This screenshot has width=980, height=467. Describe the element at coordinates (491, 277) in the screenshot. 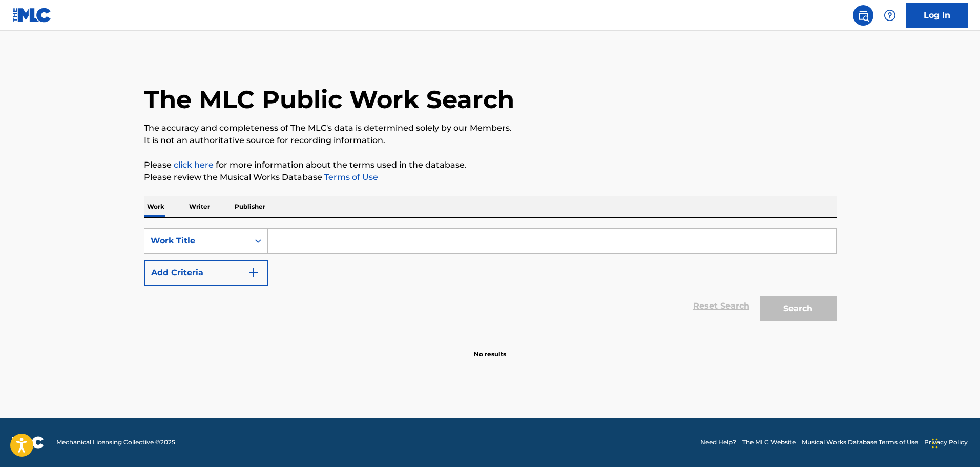

I see `form: Search Form` at that location.